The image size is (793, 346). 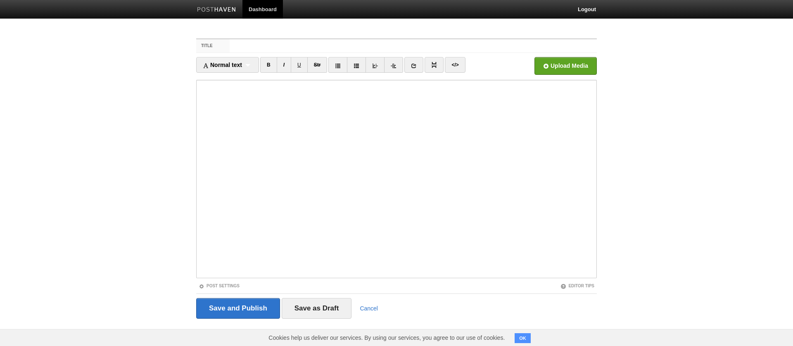 What do you see at coordinates (222, 65) in the screenshot?
I see `span: Normal text` at bounding box center [222, 65].